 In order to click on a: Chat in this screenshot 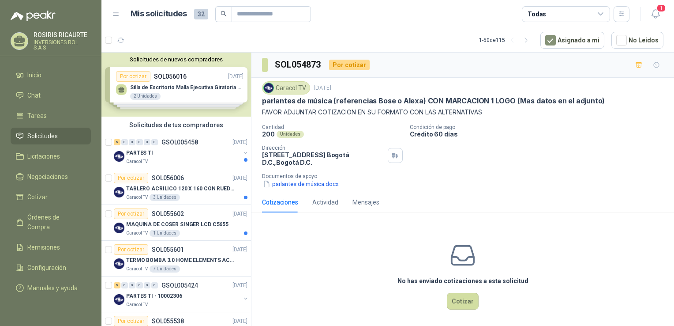, I will do `click(51, 95)`.